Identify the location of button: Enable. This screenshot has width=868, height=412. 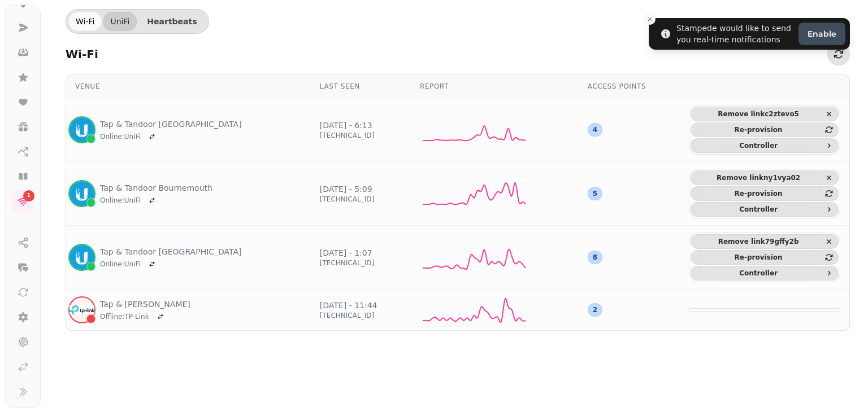
(821, 34).